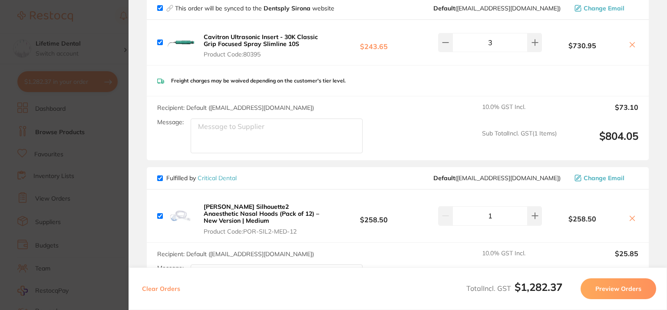 The height and width of the screenshot is (310, 667). I want to click on b: $730.95, so click(583, 46).